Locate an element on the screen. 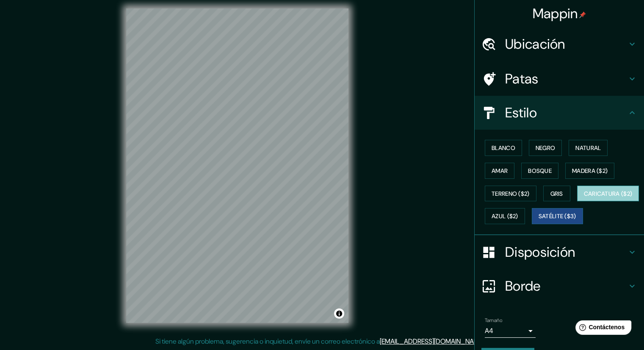 The image size is (644, 350). font: Contáctenos is located at coordinates (38, 10).